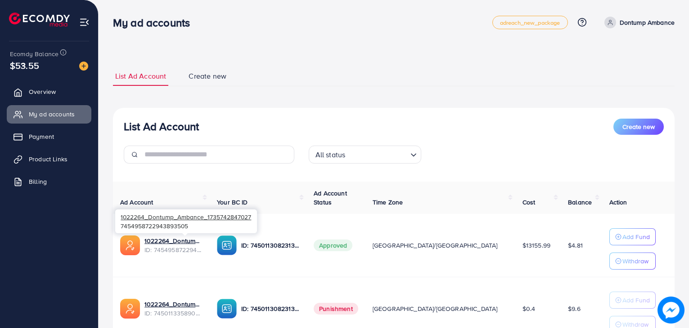  Describe the element at coordinates (530, 22) in the screenshot. I see `a: adreach_new_package` at that location.